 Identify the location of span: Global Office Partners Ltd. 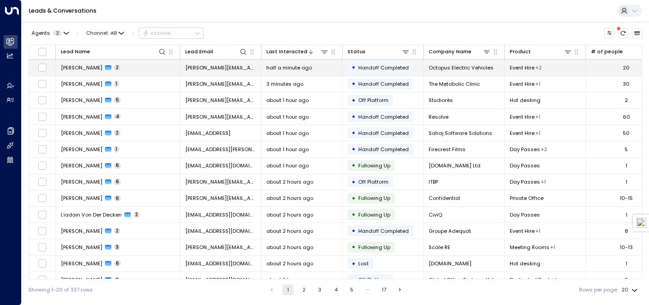
(461, 280).